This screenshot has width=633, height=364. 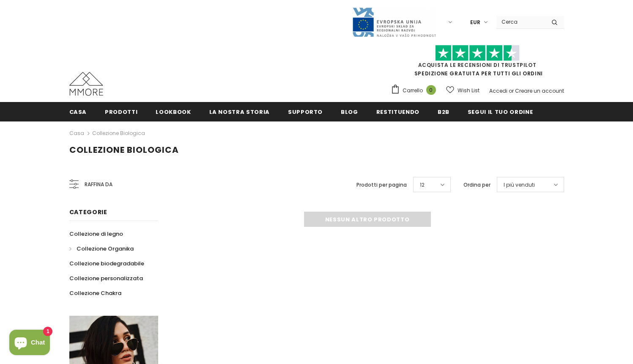 What do you see at coordinates (119, 133) in the screenshot?
I see `a: Collezione biologica` at bounding box center [119, 133].